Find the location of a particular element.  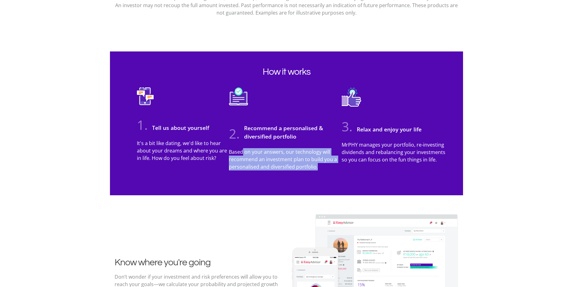

p: Based on your answers, our technology will recommend an investment plan to build you a personalis... is located at coordinates (285, 159).